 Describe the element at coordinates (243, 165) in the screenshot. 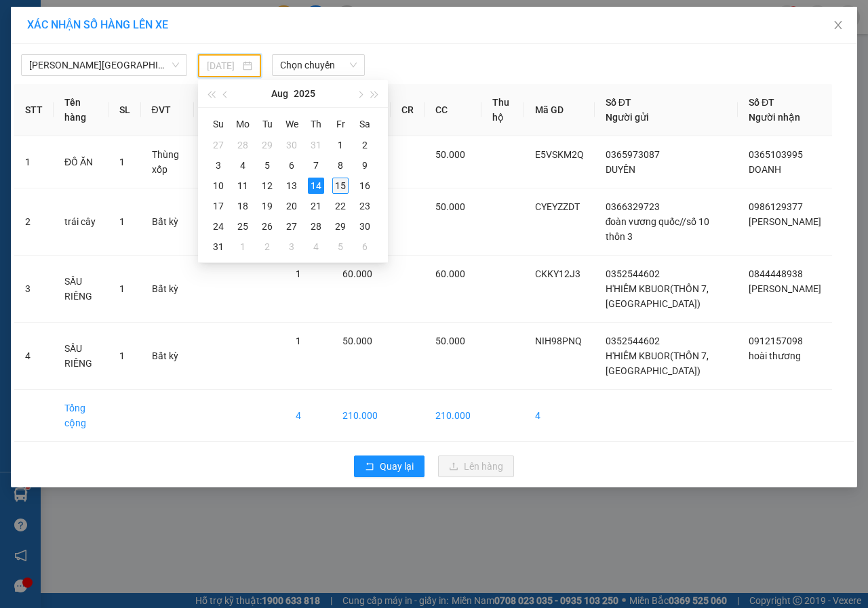

I see `td: 2025-08-04` at that location.